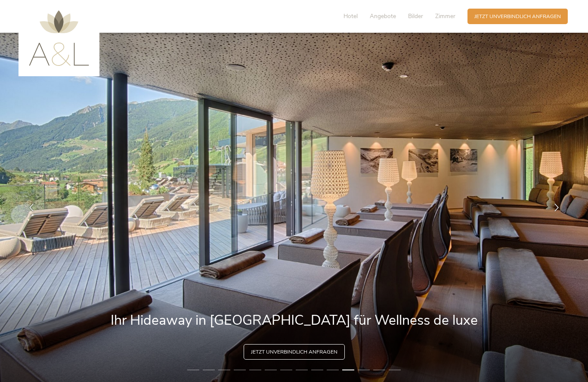 This screenshot has height=382, width=588. Describe the element at coordinates (350, 16) in the screenshot. I see `span: Hotel` at that location.